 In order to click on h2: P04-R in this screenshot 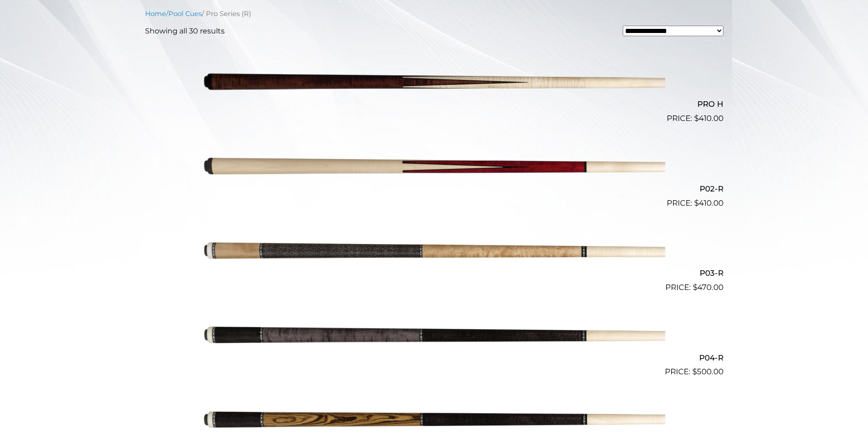, I will do `click(434, 357)`.